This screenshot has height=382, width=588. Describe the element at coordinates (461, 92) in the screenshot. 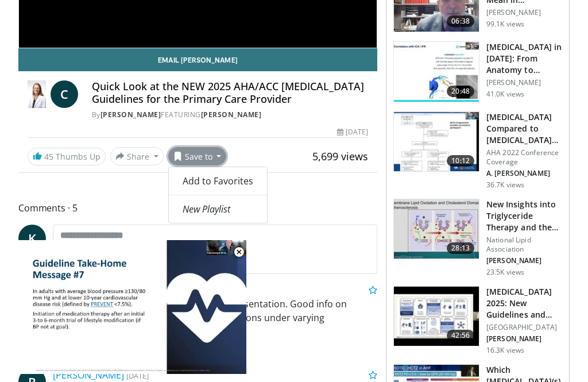

I see `span: 20:48` at that location.